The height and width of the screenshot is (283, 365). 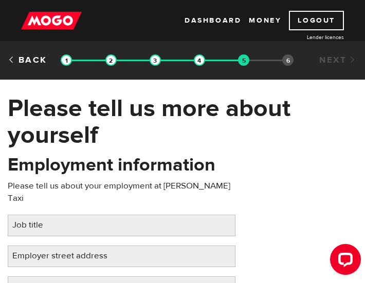 I want to click on button: Open LiveChat chat widget, so click(x=24, y=20).